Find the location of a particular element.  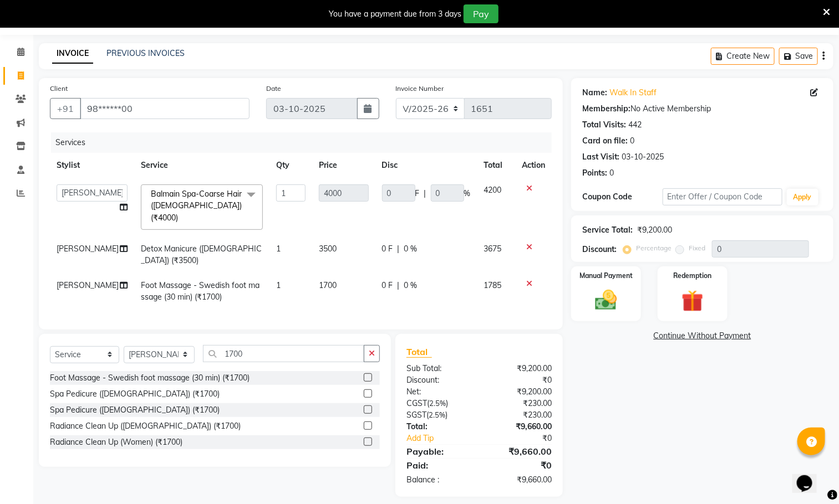

img: _cash.svg is located at coordinates (606, 300).